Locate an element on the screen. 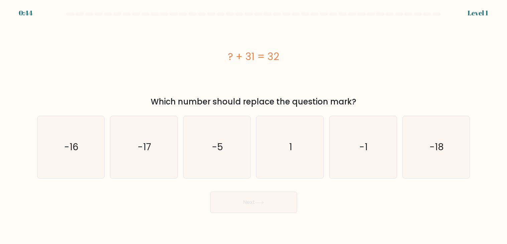 This screenshot has height=244, width=507. text: -16 is located at coordinates (71, 147).